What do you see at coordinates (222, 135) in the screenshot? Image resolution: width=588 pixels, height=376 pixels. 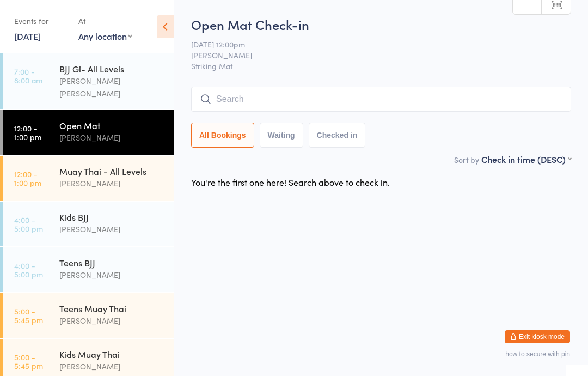 I see `button: All Bookings` at bounding box center [222, 135].